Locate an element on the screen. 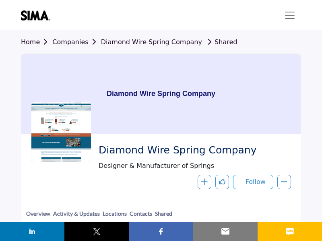 The height and width of the screenshot is (241, 322). button: More details is located at coordinates (284, 182).